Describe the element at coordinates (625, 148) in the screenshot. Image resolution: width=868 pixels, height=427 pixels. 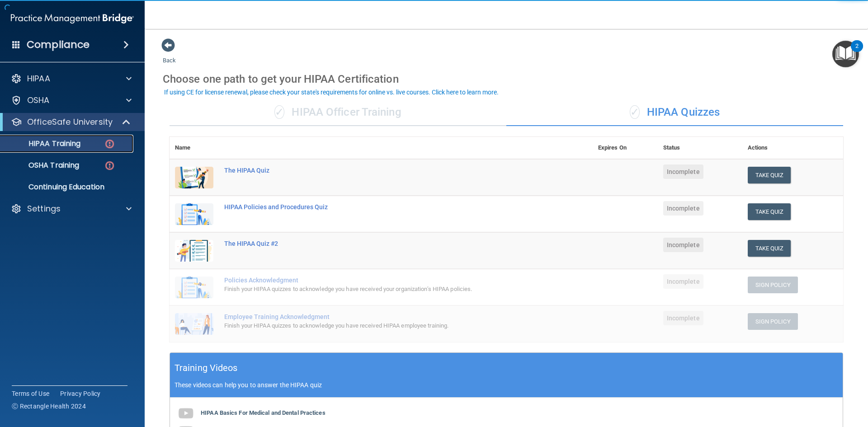
I see `th: Expires On` at that location.